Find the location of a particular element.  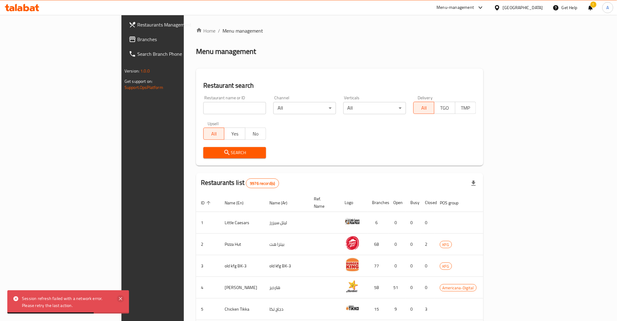

th: Logo is located at coordinates (354, 202).